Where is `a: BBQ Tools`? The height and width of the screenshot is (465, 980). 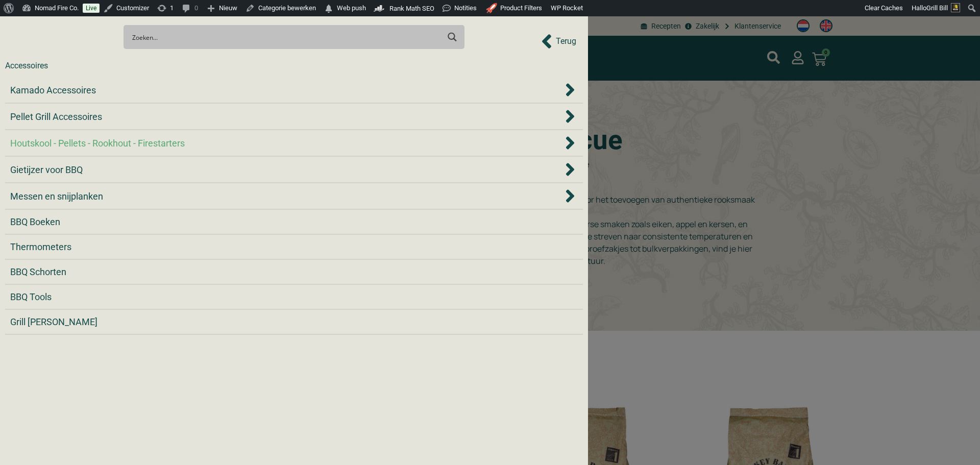 a: BBQ Tools is located at coordinates (294, 297).